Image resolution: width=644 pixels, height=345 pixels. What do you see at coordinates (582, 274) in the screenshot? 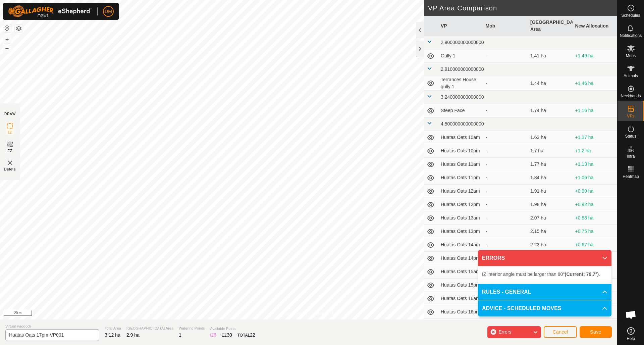
I see `b: (Current: 79.7°)` at bounding box center [582, 274].